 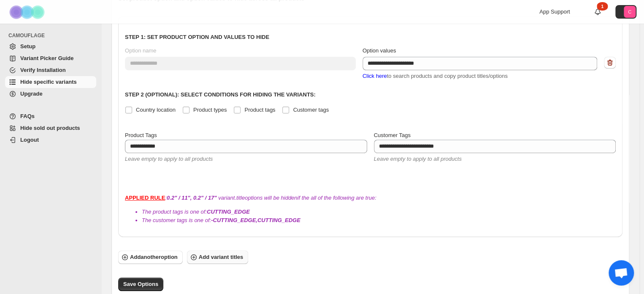 What do you see at coordinates (151, 257) in the screenshot?
I see `button: Addanotheroption` at bounding box center [151, 257].